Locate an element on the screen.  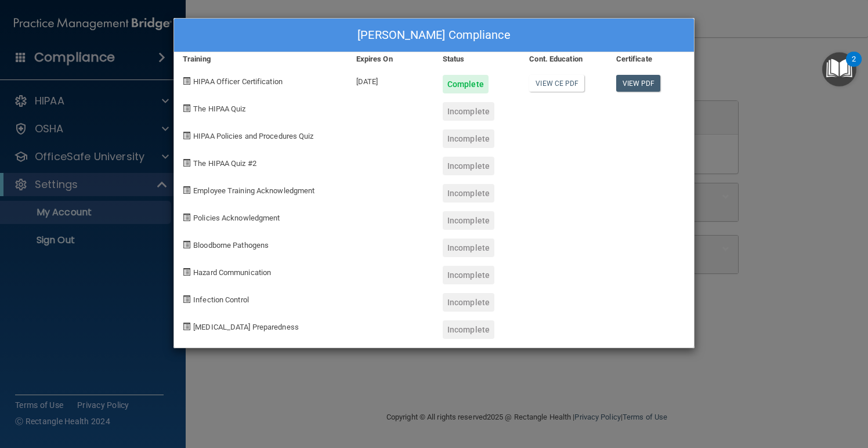
div: Cont. Education is located at coordinates (563, 59).